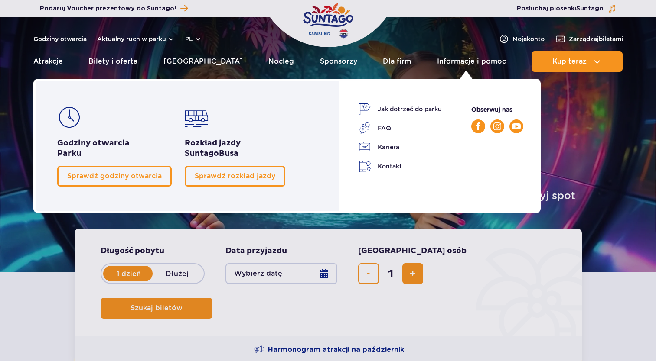  What do you see at coordinates (235, 149) in the screenshot?
I see `h2: Rozkład jazdy Busa` at bounding box center [235, 149].